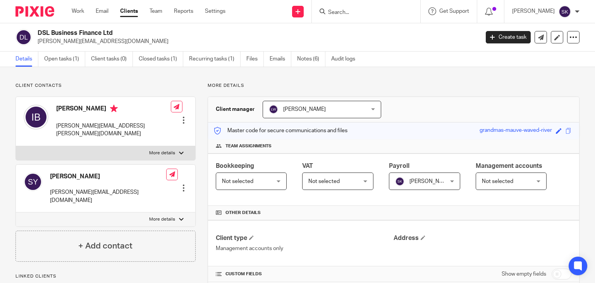 The width and height of the screenshot is (595, 283). What do you see at coordinates (399, 166) in the screenshot?
I see `span: Payroll` at bounding box center [399, 166].